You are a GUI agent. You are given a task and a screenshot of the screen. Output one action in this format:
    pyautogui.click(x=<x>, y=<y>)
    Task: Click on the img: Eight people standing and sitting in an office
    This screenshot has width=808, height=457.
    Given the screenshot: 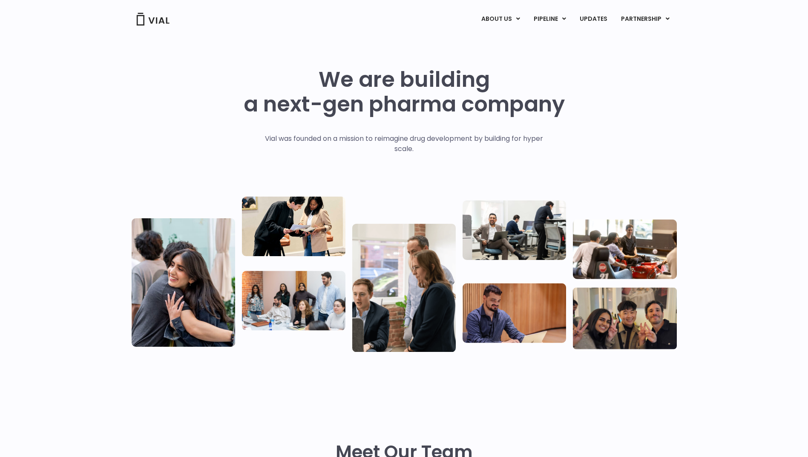 What is the action you would take?
    pyautogui.click(x=293, y=301)
    